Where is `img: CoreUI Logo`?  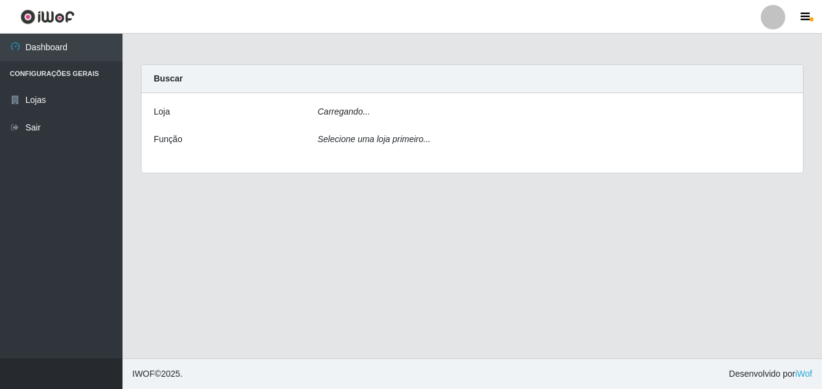
img: CoreUI Logo is located at coordinates (47, 17).